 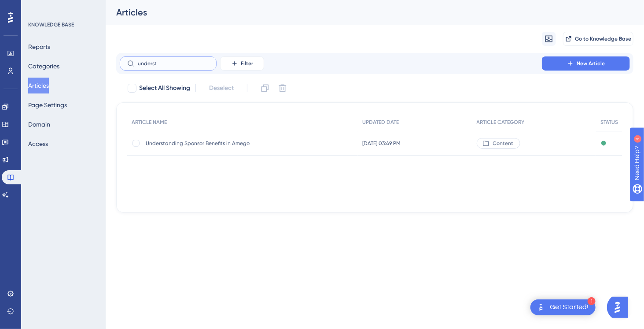 I want to click on button: Categories, so click(x=44, y=66).